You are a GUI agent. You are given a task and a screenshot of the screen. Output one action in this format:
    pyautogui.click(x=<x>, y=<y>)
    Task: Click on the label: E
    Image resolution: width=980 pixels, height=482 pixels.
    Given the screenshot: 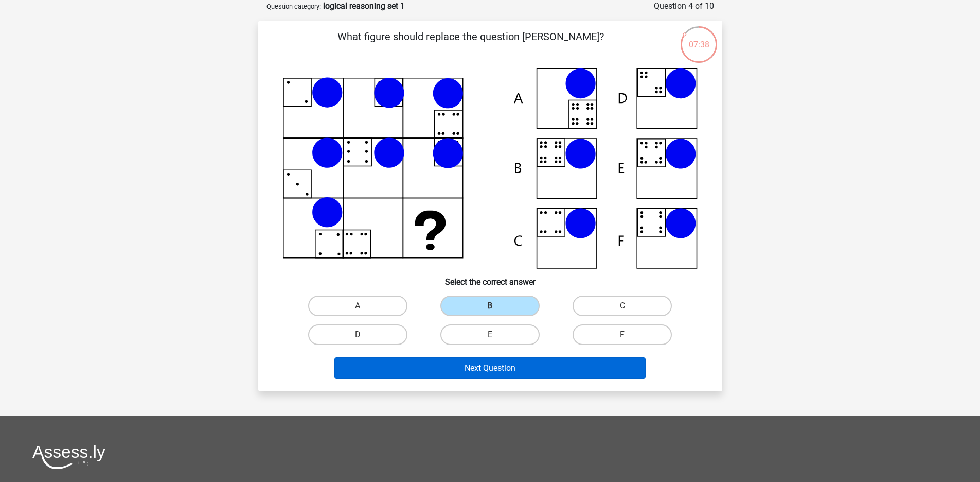 What is the action you would take?
    pyautogui.click(x=490, y=334)
    